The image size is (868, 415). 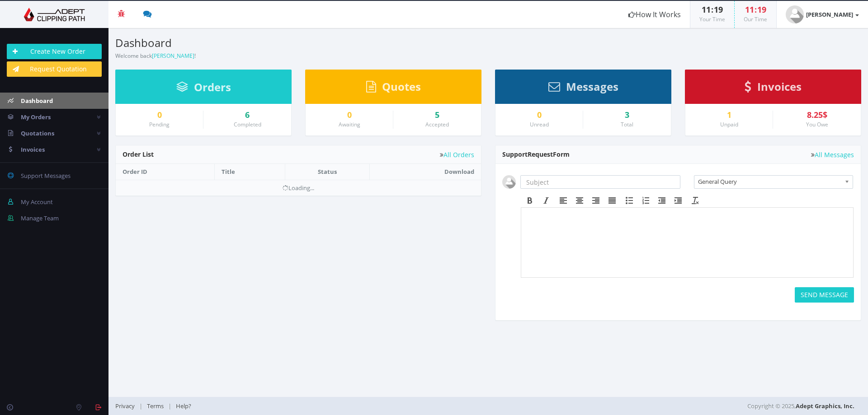 What do you see at coordinates (401, 87) in the screenshot?
I see `span: Quotes` at bounding box center [401, 87].